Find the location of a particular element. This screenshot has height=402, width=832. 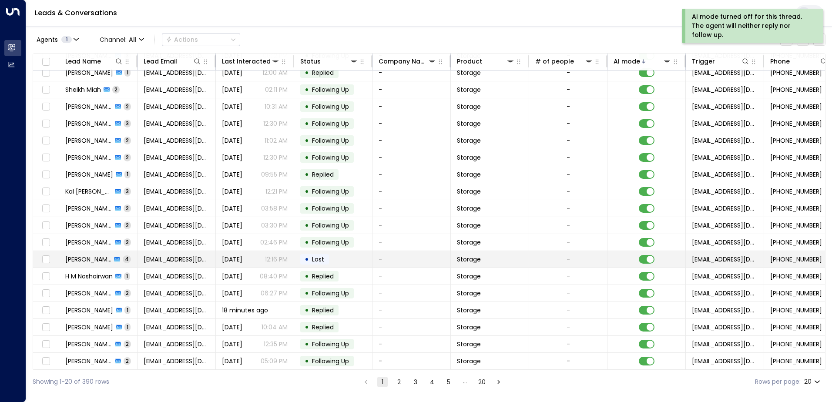

p: 12:00 AM is located at coordinates (275, 73).